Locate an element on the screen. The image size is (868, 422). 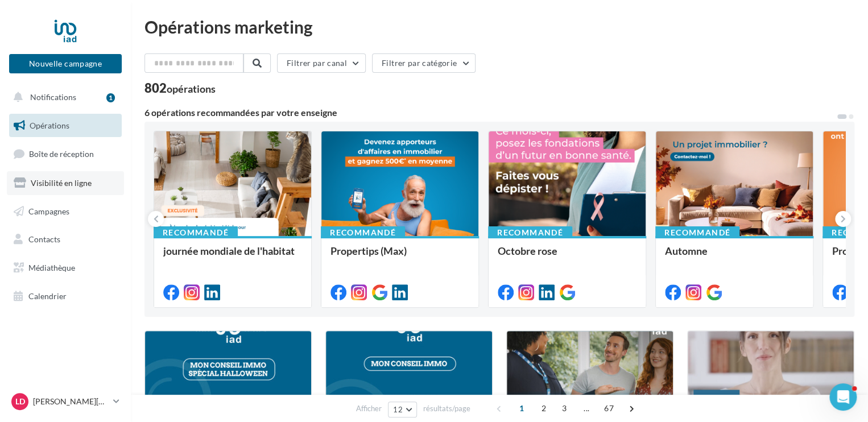
div: Propertips (Max) is located at coordinates (400, 257).